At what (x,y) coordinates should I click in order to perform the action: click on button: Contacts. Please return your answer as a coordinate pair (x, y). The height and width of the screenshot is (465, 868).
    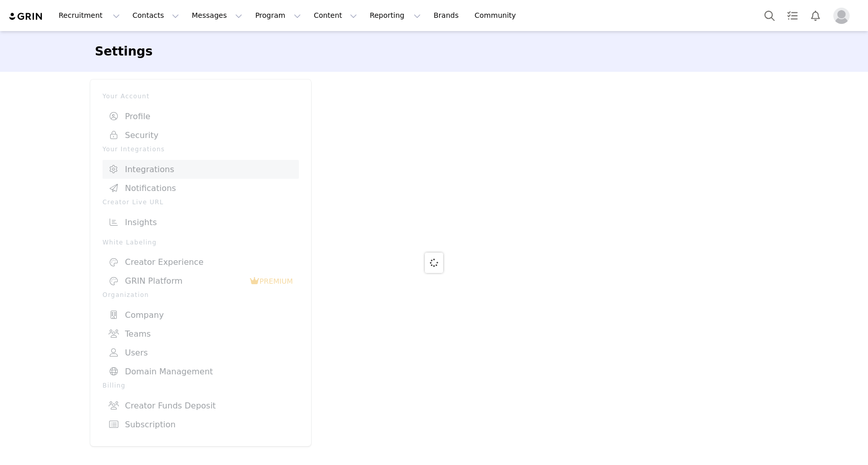
    Looking at the image, I should click on (155, 15).